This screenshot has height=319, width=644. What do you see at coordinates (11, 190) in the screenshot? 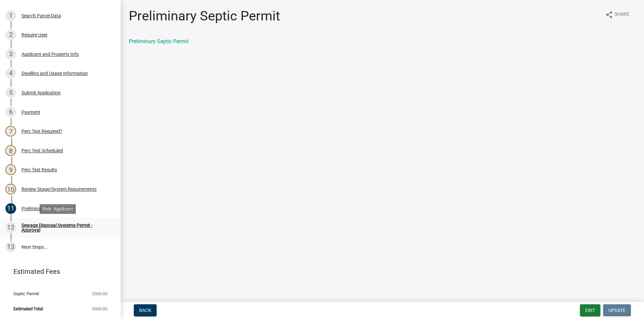
I see `div: 10` at bounding box center [11, 190].